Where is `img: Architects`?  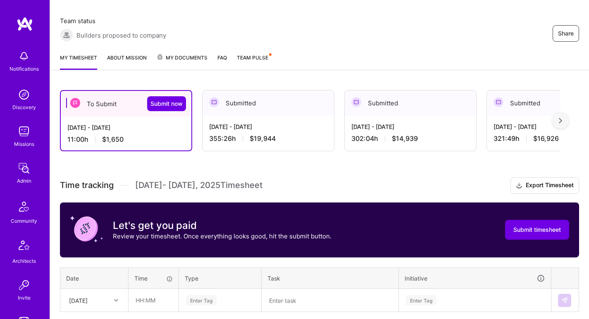
img: Architects is located at coordinates (24, 247).